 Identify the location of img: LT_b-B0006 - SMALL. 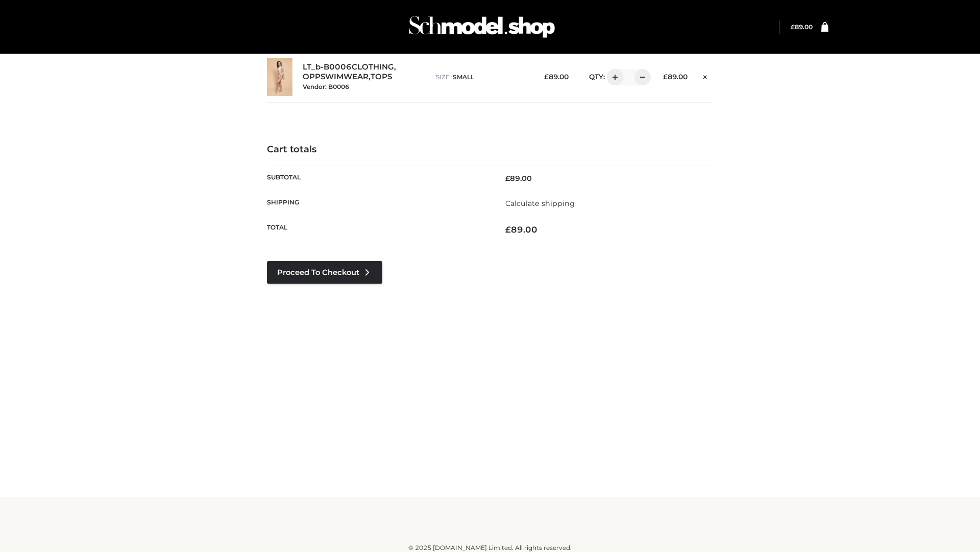
(280, 76).